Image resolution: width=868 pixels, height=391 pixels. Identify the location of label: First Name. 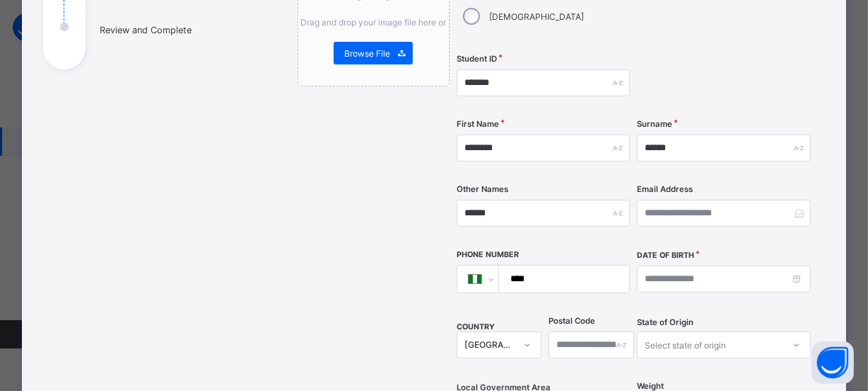
(478, 124).